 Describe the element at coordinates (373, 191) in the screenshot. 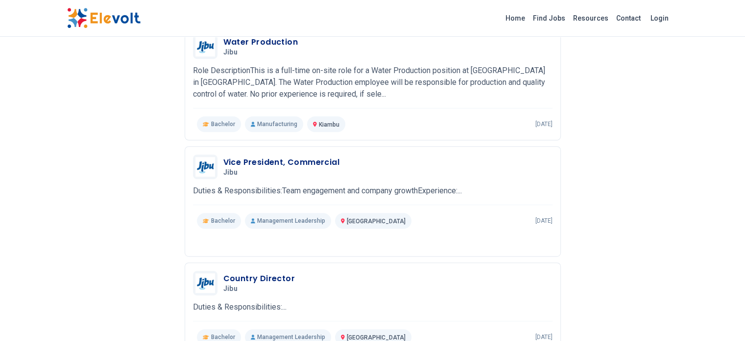

I see `a: JibuVice President, CommercialJibuDuties & Responsibilities:Team engagement and company growthExp...` at that location.